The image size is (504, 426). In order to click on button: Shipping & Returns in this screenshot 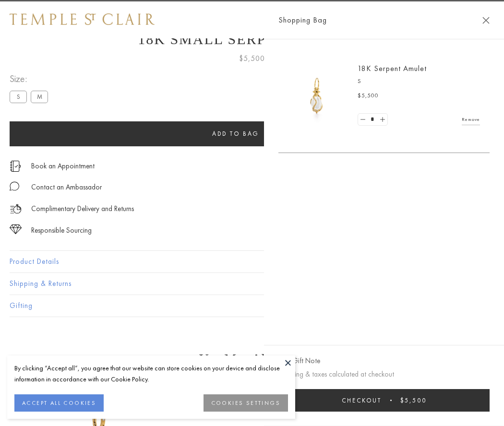, I will do `click(252, 284)`.